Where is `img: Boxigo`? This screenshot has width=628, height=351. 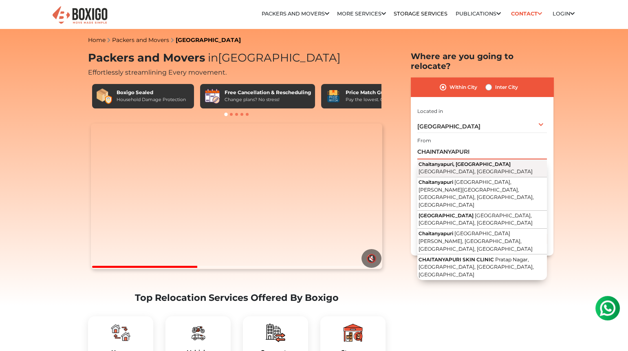 img: Boxigo is located at coordinates (80, 15).